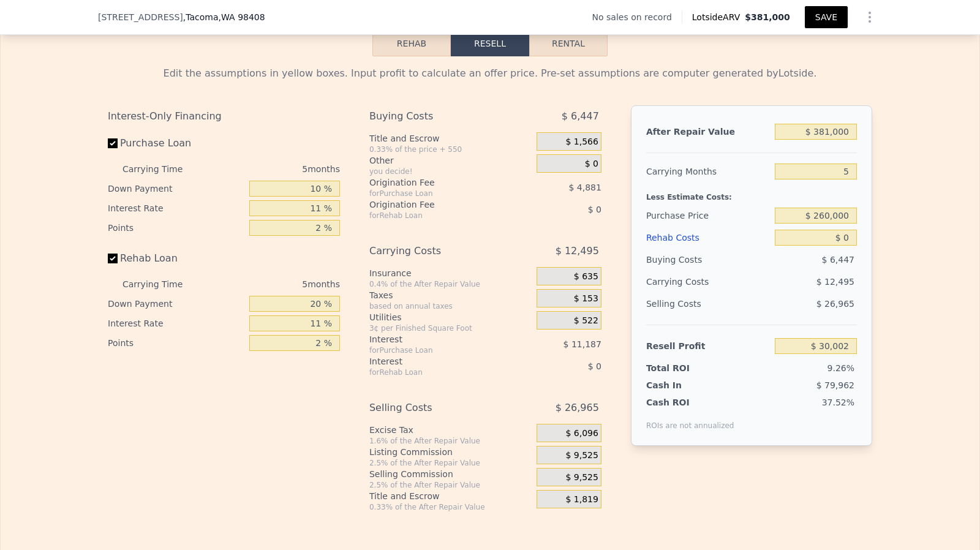 The image size is (980, 550). I want to click on button: Show Options, so click(870, 17).